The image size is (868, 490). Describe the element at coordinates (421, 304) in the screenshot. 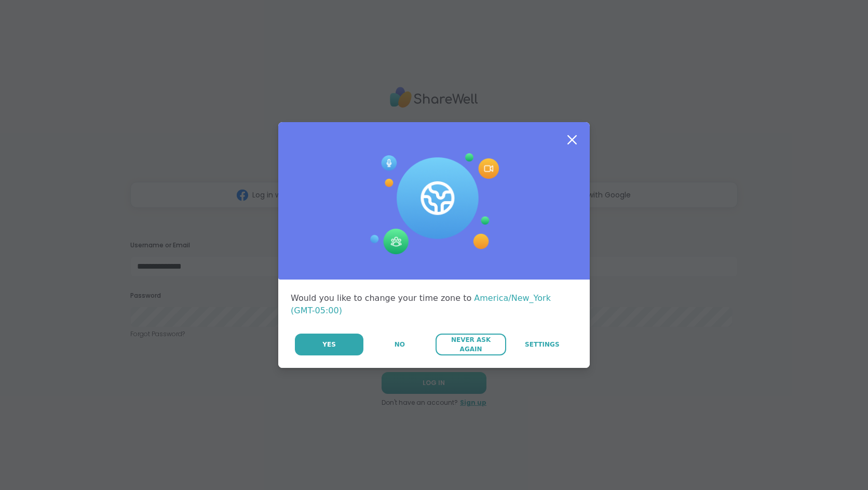

I see `span: America/New_York (GMT-05:00)` at that location.